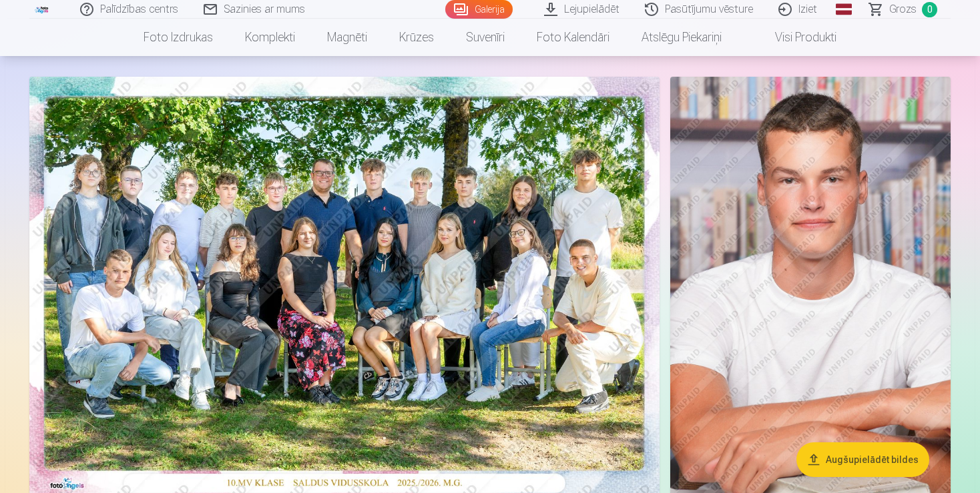  What do you see at coordinates (862, 460) in the screenshot?
I see `button: Augšupielādēt bildes` at bounding box center [862, 460].